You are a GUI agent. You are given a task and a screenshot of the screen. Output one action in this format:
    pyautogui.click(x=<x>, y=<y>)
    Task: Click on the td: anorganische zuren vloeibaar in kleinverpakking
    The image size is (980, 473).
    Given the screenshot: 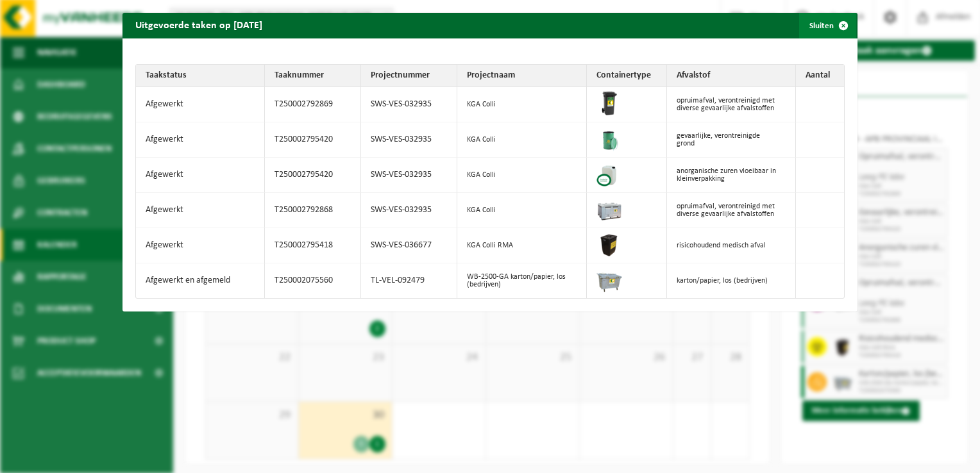 What is the action you would take?
    pyautogui.click(x=731, y=175)
    